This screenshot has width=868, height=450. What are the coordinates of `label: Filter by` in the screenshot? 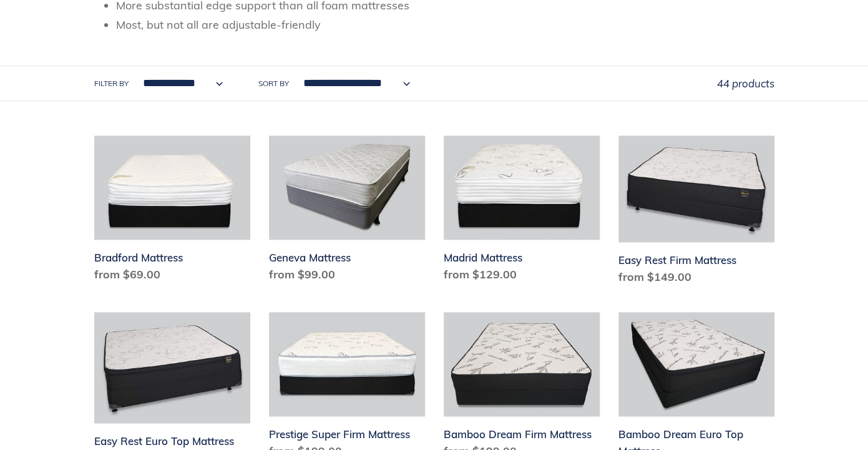 It's located at (111, 84).